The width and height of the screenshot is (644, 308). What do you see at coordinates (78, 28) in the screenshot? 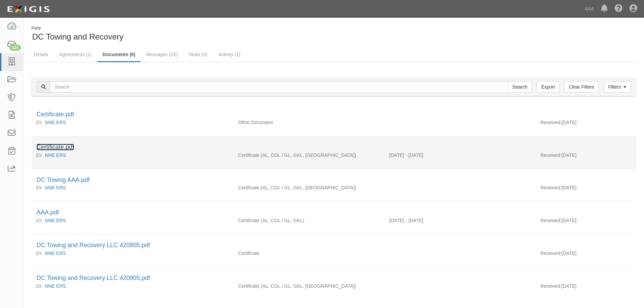
I see `div: Party` at bounding box center [78, 28].